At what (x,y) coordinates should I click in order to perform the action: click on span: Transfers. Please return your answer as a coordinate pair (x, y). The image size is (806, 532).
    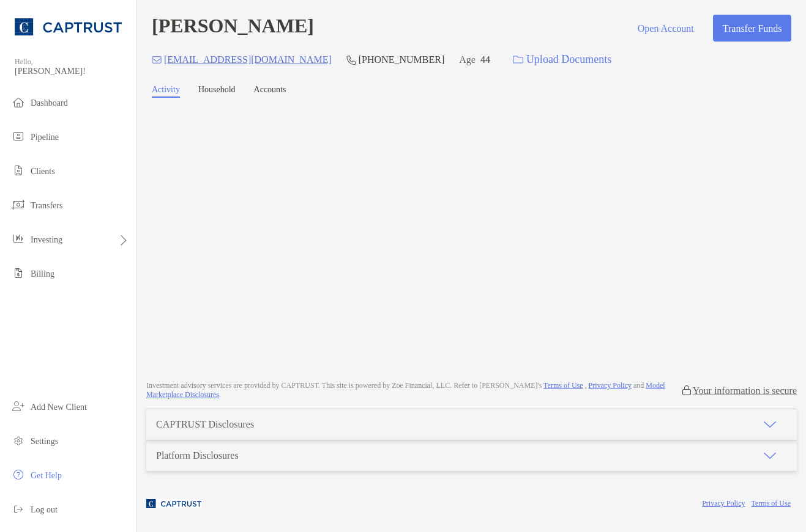
    Looking at the image, I should click on (46, 205).